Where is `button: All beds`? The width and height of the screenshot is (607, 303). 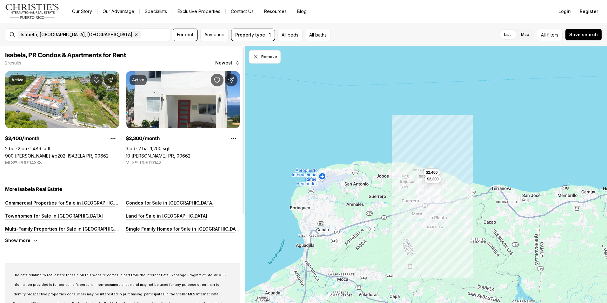
button: All beds is located at coordinates (290, 35).